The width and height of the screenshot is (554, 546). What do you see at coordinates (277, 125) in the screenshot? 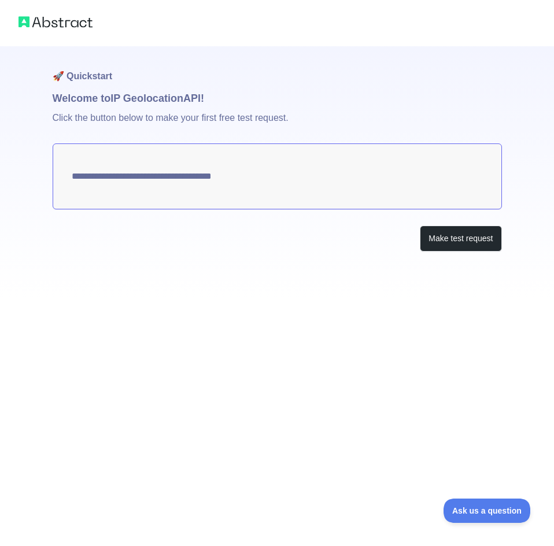
I see `p: Click the button below to make your first free test request.` at bounding box center [277, 125].